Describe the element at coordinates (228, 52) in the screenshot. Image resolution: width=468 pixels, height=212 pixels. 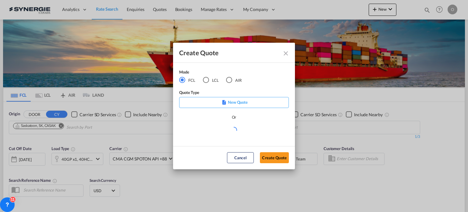
I see `div: Create Quote` at that location.